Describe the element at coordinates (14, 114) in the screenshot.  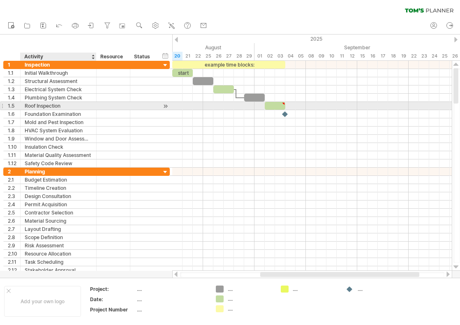
I see `div: 1.6` at that location.